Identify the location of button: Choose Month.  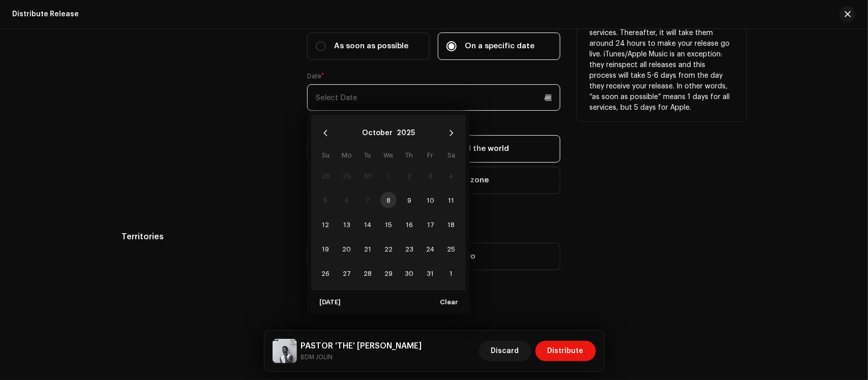
(377, 133).